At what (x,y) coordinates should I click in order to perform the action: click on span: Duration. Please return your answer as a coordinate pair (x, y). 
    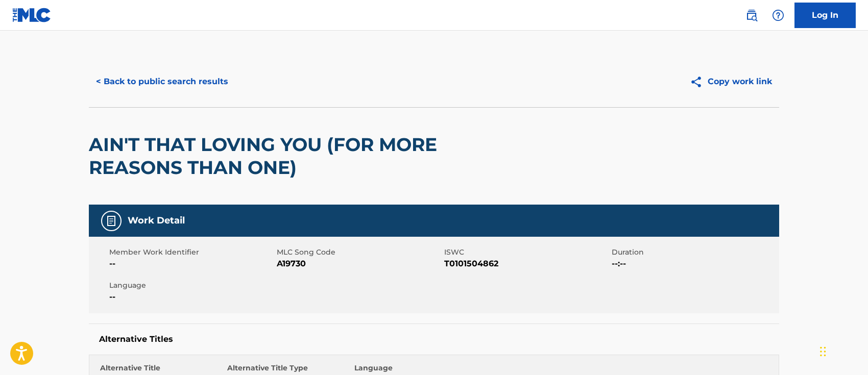
    Looking at the image, I should click on (694, 252).